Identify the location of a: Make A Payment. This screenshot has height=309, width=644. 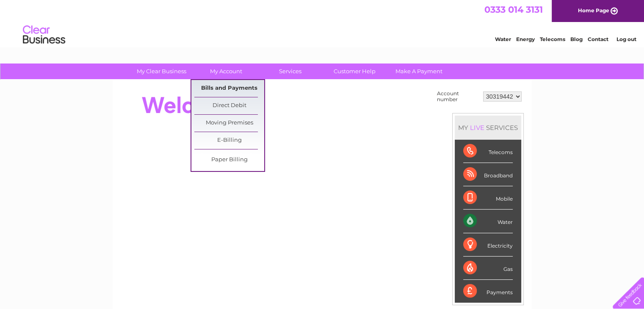
(419, 71).